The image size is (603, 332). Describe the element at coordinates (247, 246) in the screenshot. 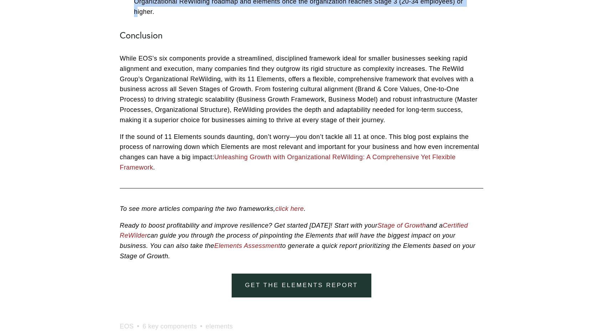

I see `em: Elements Assessment` at that location.